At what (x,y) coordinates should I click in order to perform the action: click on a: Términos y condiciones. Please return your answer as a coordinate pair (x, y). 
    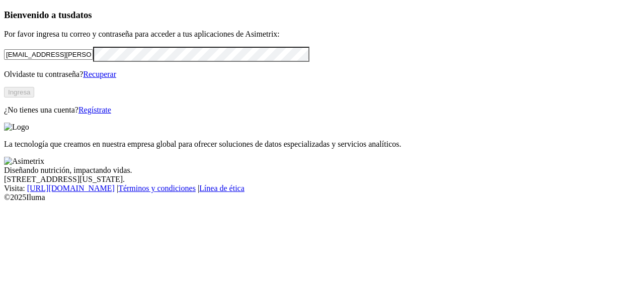
    Looking at the image, I should click on (157, 188).